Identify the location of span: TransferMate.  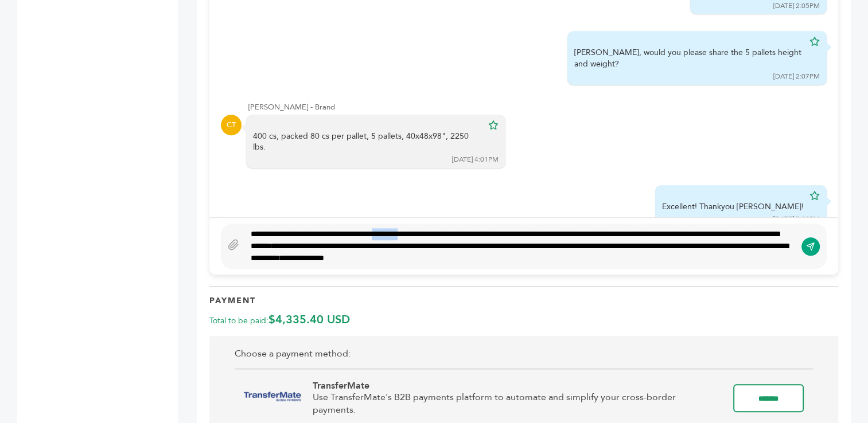
(515, 386).